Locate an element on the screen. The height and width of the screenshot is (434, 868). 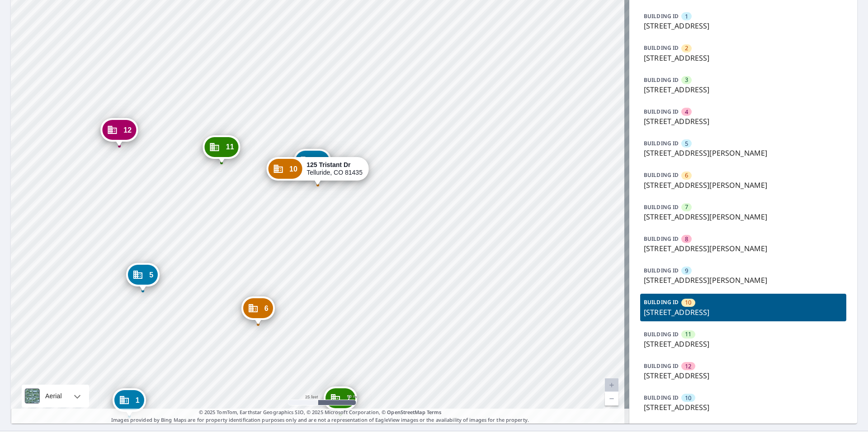
p: Images provided by Bing Maps are for property identification purposes only and are not a represen... is located at coordinates (320, 416).